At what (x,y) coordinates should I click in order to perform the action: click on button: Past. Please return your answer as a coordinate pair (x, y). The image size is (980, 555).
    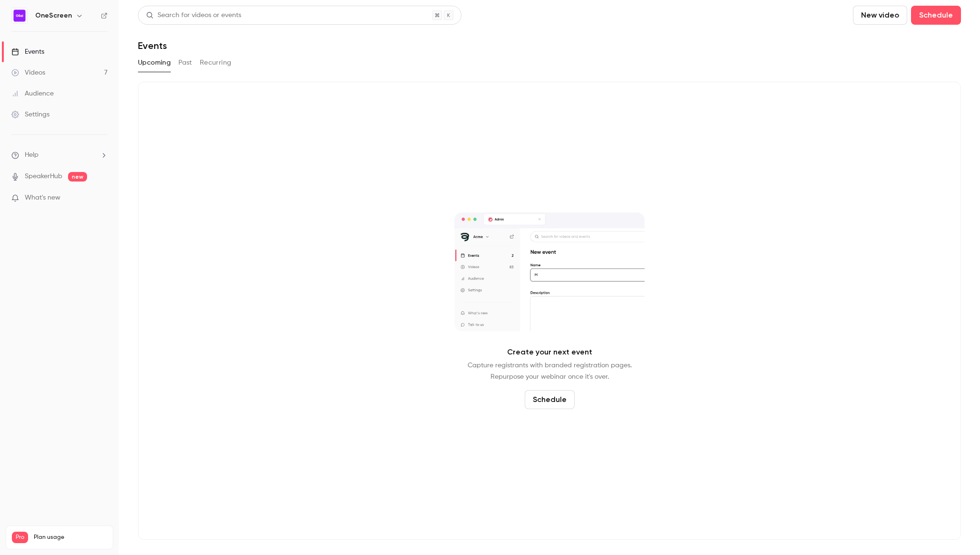
    Looking at the image, I should click on (185, 62).